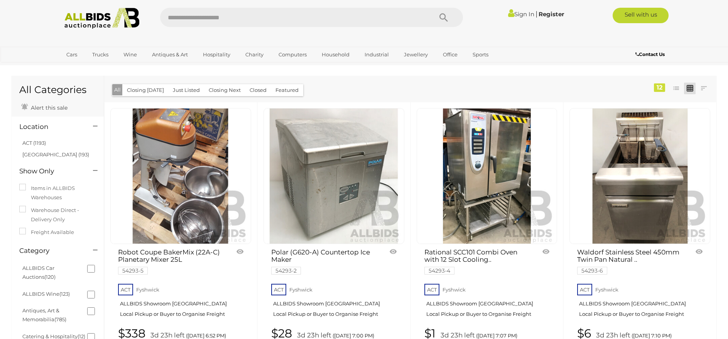 The height and width of the screenshot is (339, 728). I want to click on a: Industrial, so click(376, 54).